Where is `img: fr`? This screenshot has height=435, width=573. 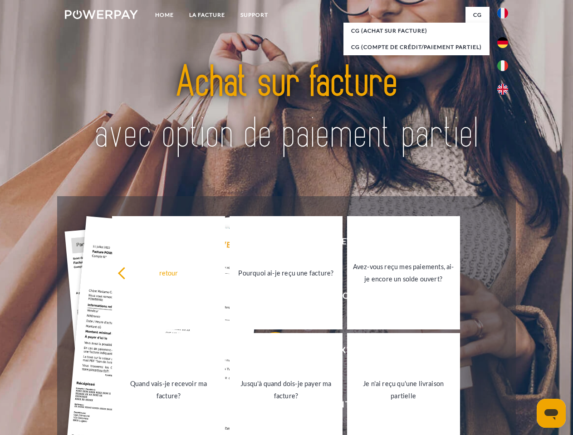
img: fr is located at coordinates (502, 13).